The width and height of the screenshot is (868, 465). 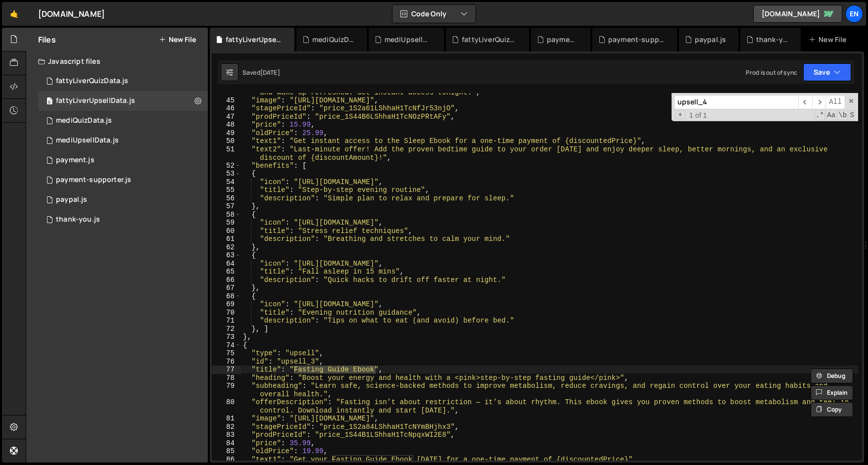 What do you see at coordinates (226, 443) in the screenshot?
I see `div: 84` at bounding box center [226, 443].